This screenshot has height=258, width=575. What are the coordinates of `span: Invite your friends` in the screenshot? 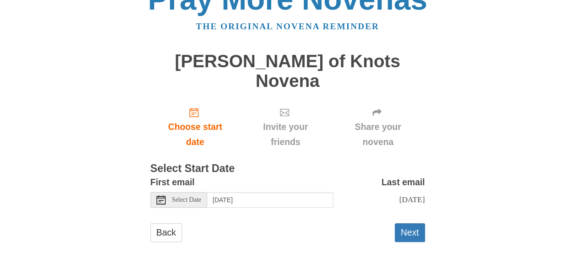 It's located at (285, 135).